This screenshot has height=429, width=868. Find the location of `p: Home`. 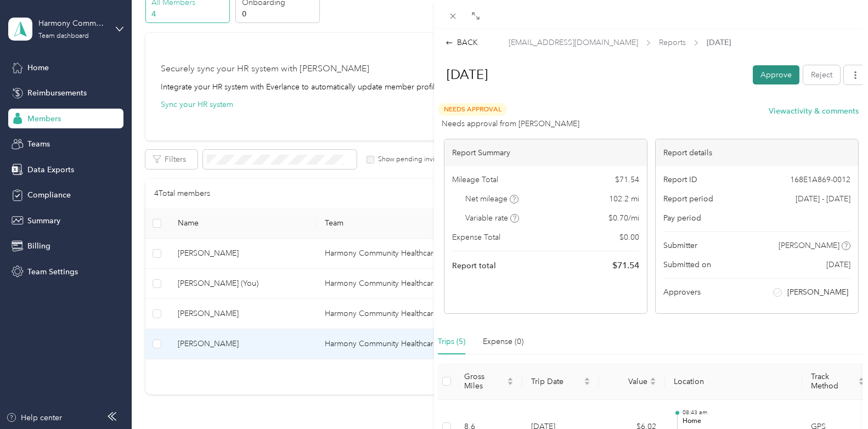

p: Home is located at coordinates (738, 421).